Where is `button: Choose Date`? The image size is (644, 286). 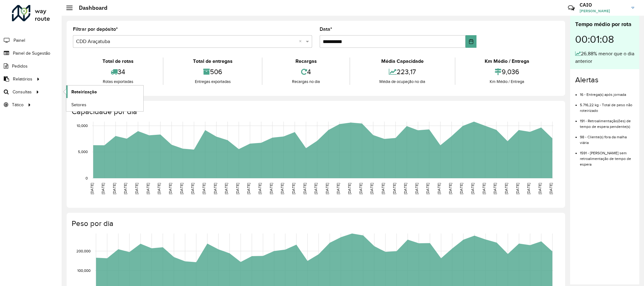 button: Choose Date is located at coordinates (471, 42).